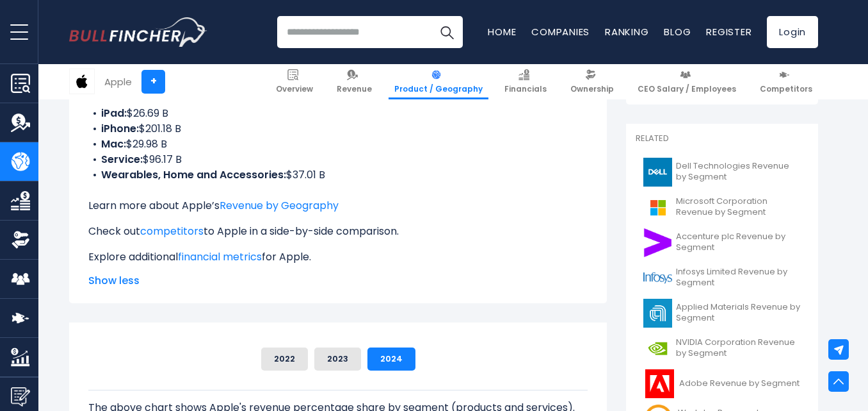 The width and height of the screenshot is (868, 411). I want to click on span: Adobe Revenue by Segment, so click(740, 383).